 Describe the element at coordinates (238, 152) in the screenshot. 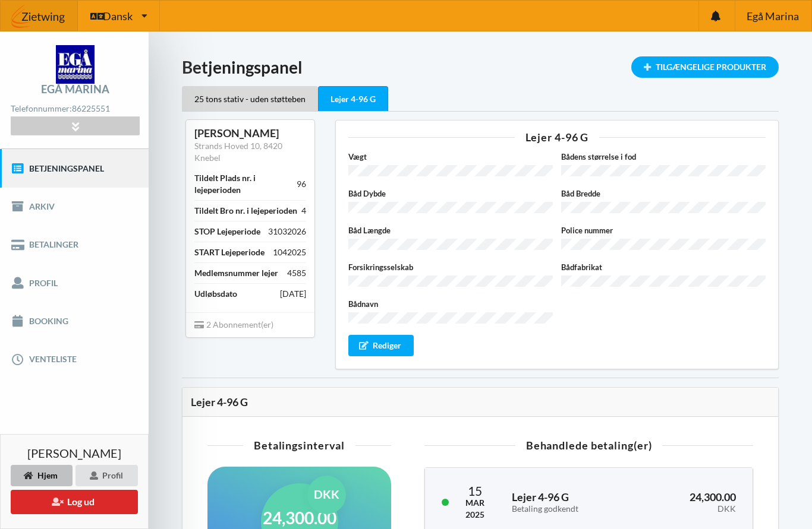

I see `a: Strands Hoved 10, 8420 Knebel` at that location.